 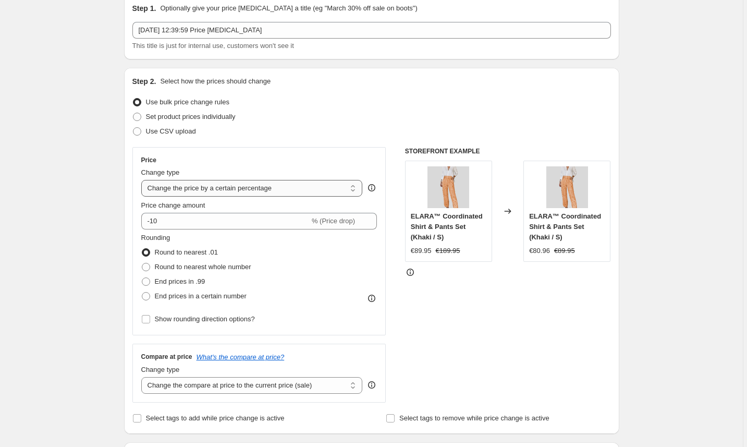 I want to click on h2: Step 2., so click(x=144, y=81).